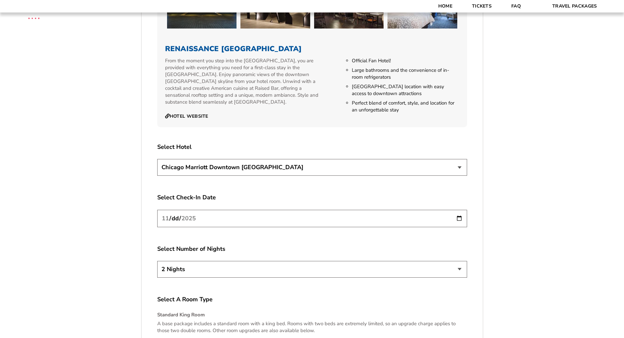 The width and height of the screenshot is (624, 338). I want to click on p: A base package includes a standard room with a king bed. Rooms with two beds are extremely limite..., so click(312, 327).